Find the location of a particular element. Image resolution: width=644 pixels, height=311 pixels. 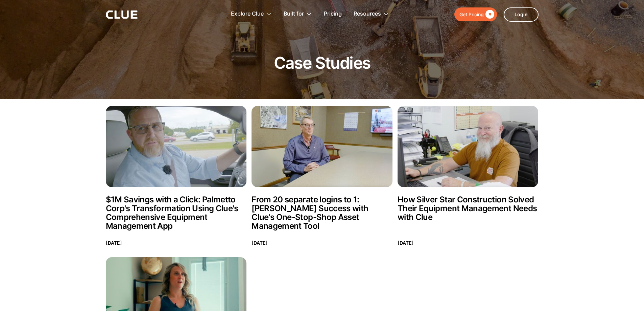

h2: $1M Savings with a Click: Palmetto Corp's Transformation Using Clue's Comprehensive Equipment Man... is located at coordinates (176, 213).